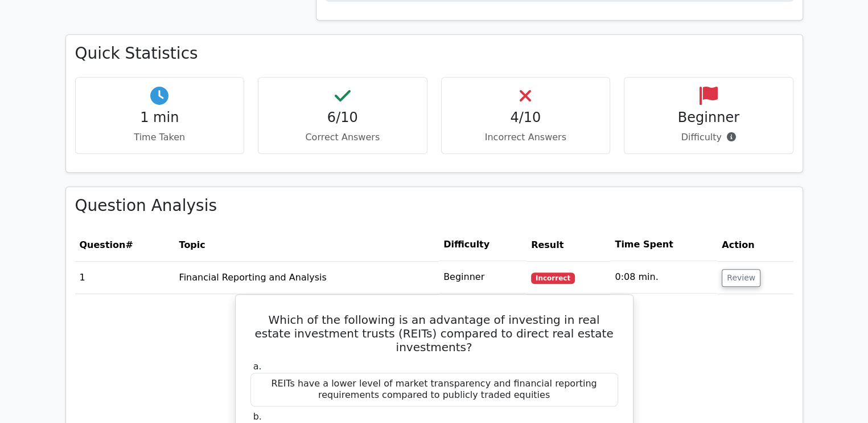 The image size is (868, 423). I want to click on span: Question, so click(102, 244).